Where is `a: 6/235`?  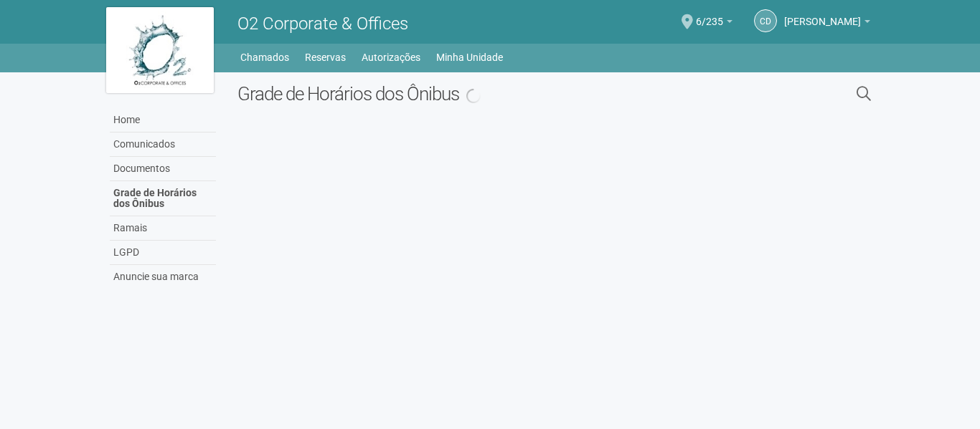
a: 6/235 is located at coordinates (714, 24).